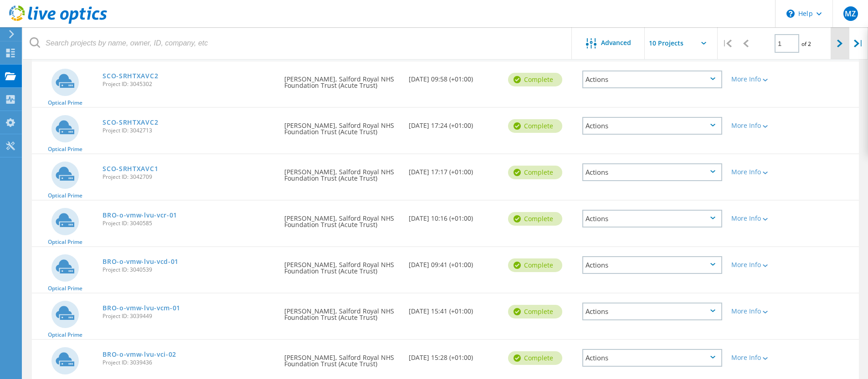 This screenshot has width=868, height=379. What do you see at coordinates (297, 43) in the screenshot?
I see `input: Search projects by name, owner, ID, company, etc` at bounding box center [297, 43].